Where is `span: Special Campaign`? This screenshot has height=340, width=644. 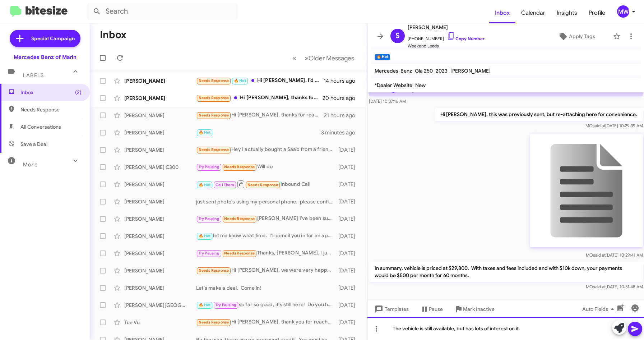
span: Special Campaign is located at coordinates (52, 38).